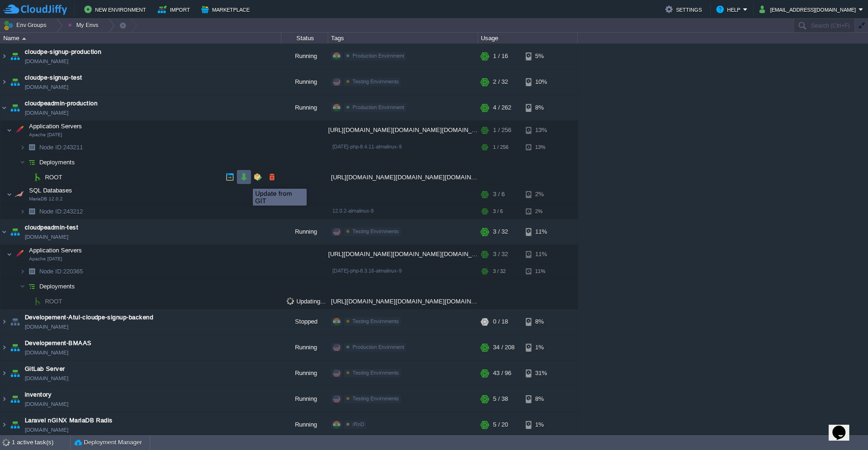 This screenshot has height=450, width=868. What do you see at coordinates (117, 9) in the screenshot?
I see `button: New Environment` at bounding box center [117, 9].